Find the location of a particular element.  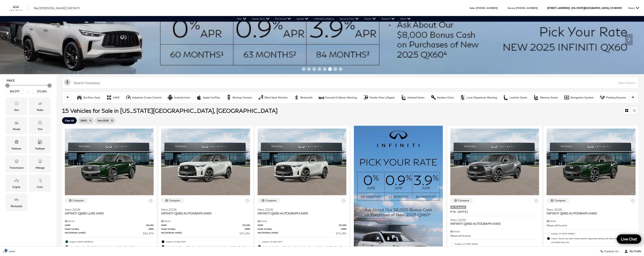

div: TrimTrim is located at coordinates (40, 125).